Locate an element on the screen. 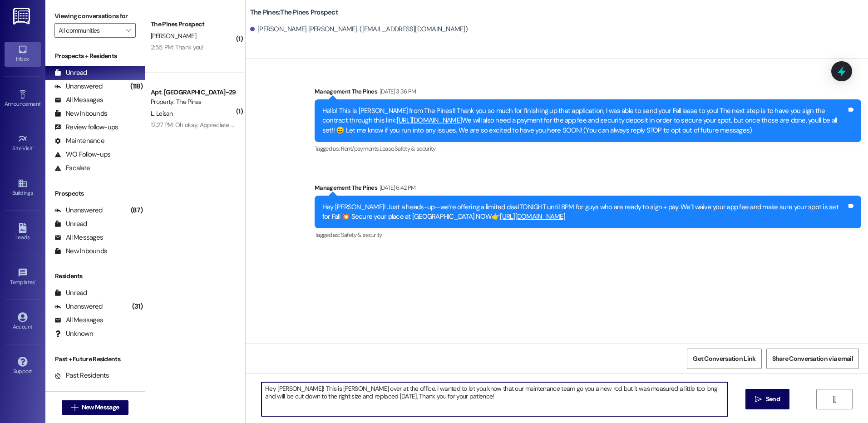  span: L. Leisan is located at coordinates (162, 113).